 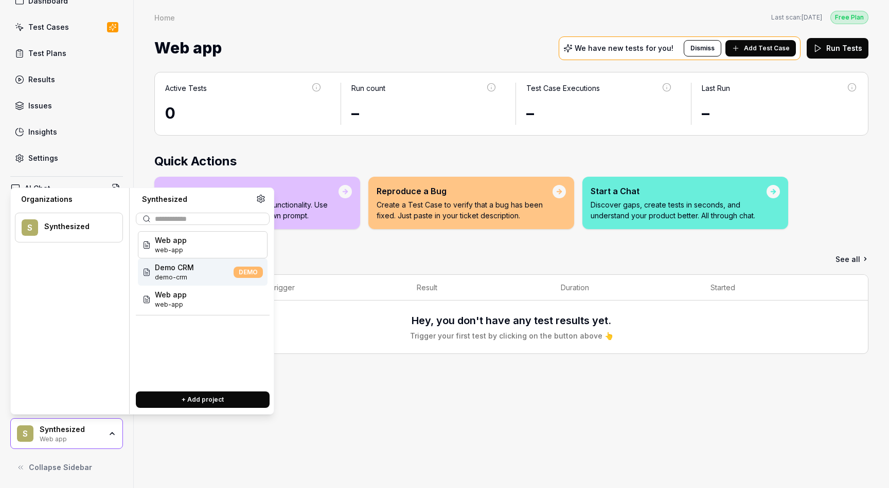 I want to click on th: Result, so click(x=478, y=288).